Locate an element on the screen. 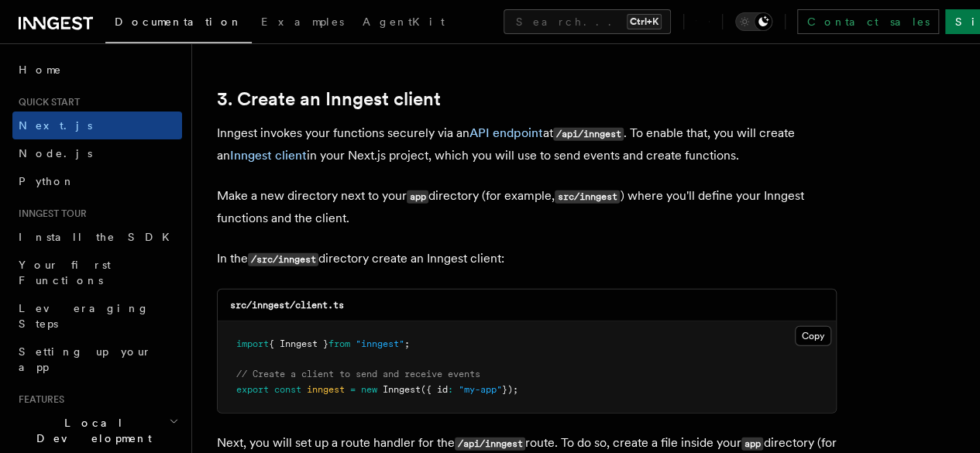 The width and height of the screenshot is (980, 453). code: src/inngest is located at coordinates (587, 197).